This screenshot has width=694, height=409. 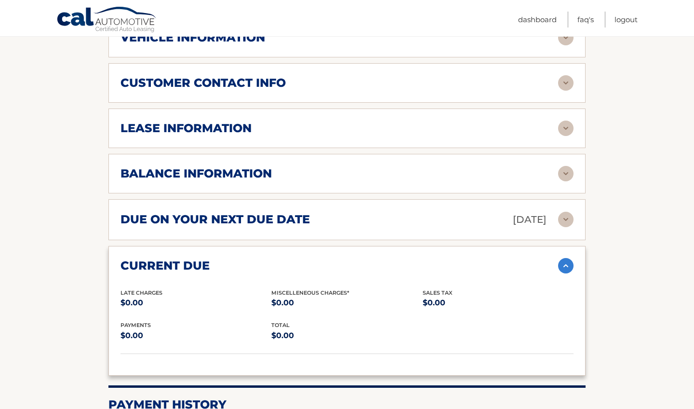 What do you see at coordinates (107, 20) in the screenshot?
I see `a: Cal Automotive` at bounding box center [107, 20].